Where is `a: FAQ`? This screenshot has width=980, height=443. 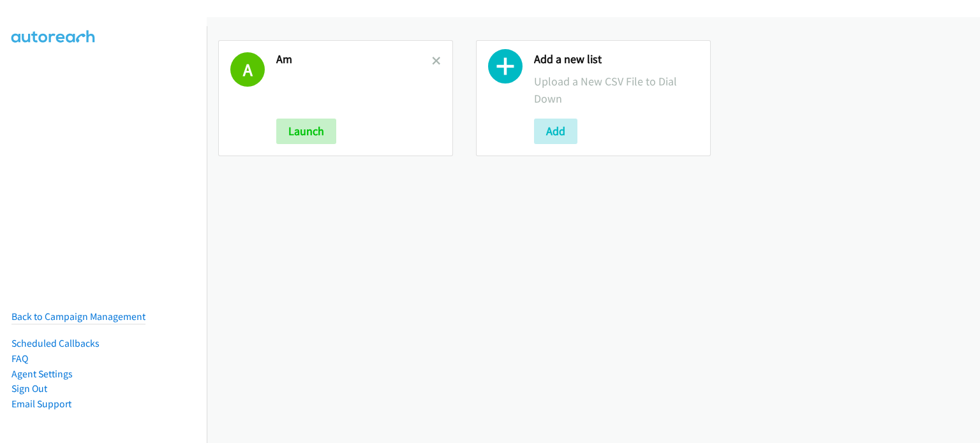 a: FAQ is located at coordinates (19, 359).